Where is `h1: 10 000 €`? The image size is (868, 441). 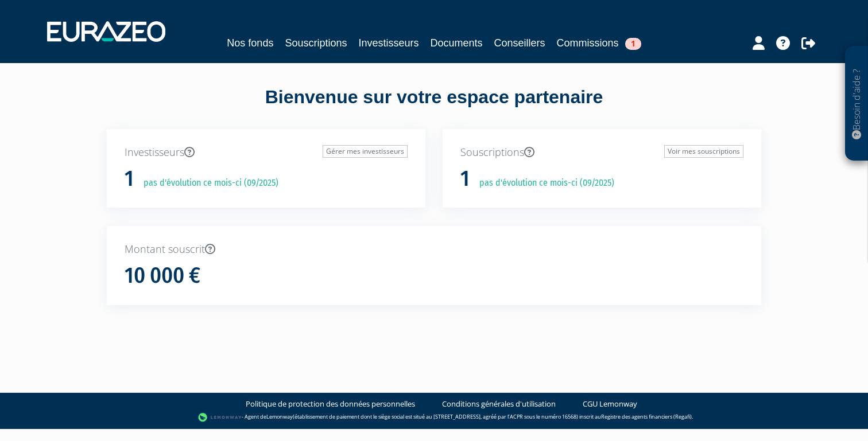
h1: 10 000 € is located at coordinates (162, 276).